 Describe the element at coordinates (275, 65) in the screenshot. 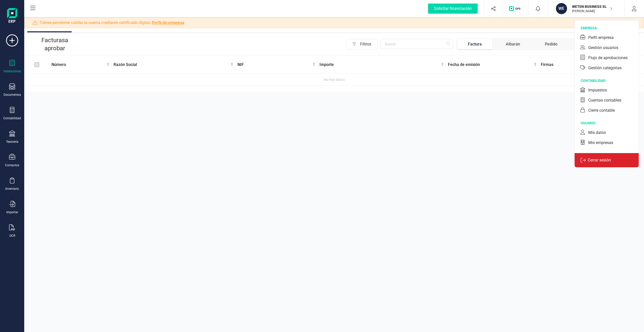

I see `span: NIF` at that location.